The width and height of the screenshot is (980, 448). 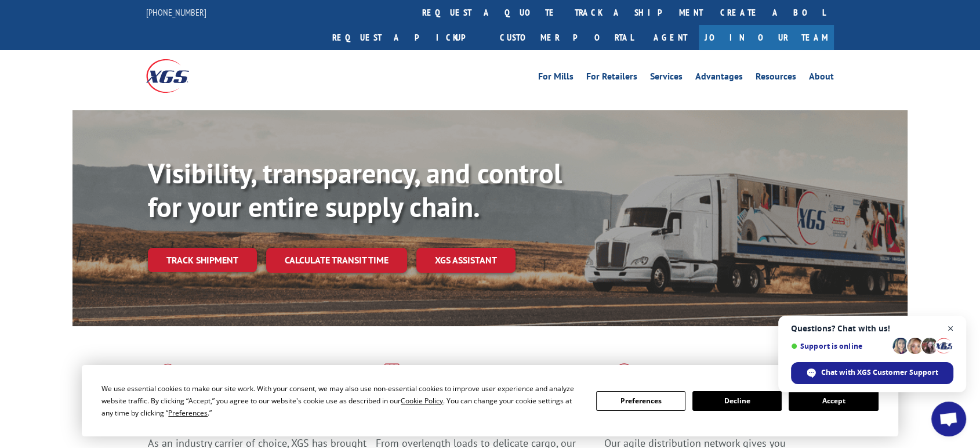 I want to click on img: xgs-icon-flagship-distribution-model-red, so click(x=624, y=378).